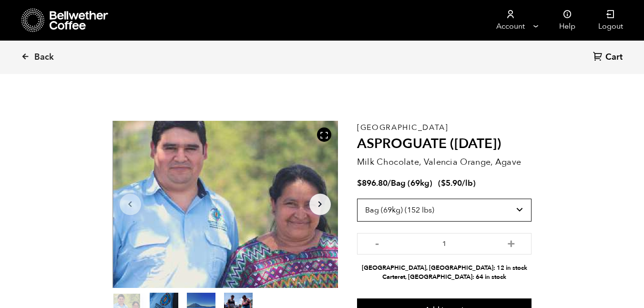  Describe the element at coordinates (412, 183) in the screenshot. I see `span: Bag (69kg)` at that location.